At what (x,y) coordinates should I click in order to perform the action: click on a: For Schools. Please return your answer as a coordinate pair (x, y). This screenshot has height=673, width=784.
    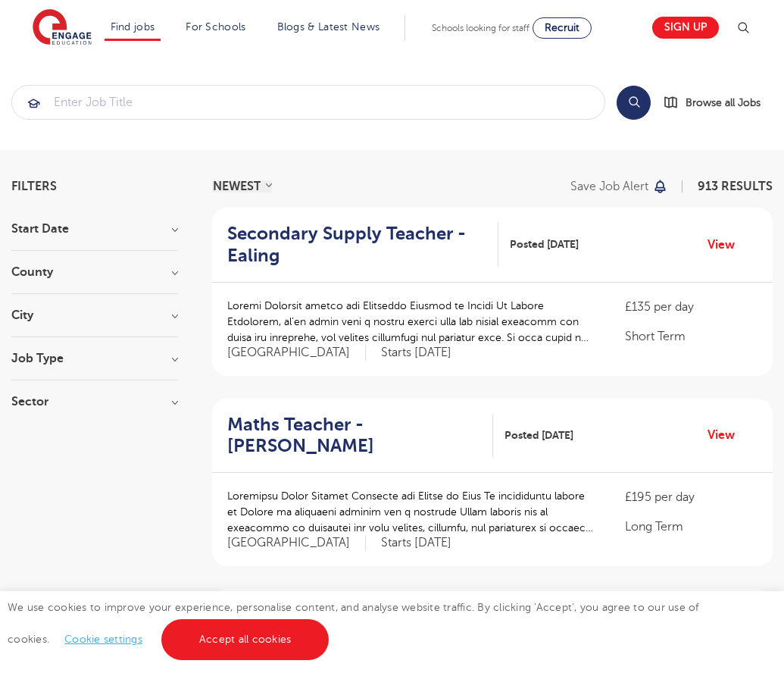
    Looking at the image, I should click on (215, 27).